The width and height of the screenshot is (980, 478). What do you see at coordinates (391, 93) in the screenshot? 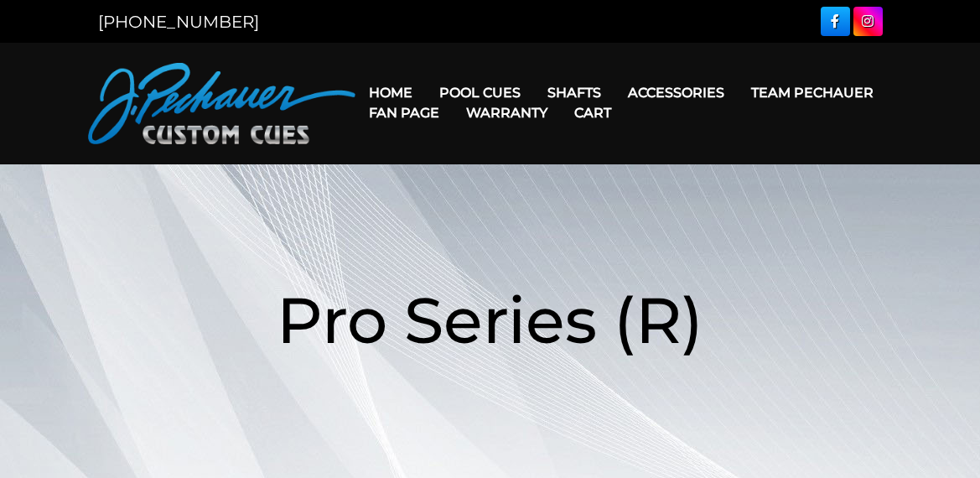
I see `a: Home` at bounding box center [391, 93].